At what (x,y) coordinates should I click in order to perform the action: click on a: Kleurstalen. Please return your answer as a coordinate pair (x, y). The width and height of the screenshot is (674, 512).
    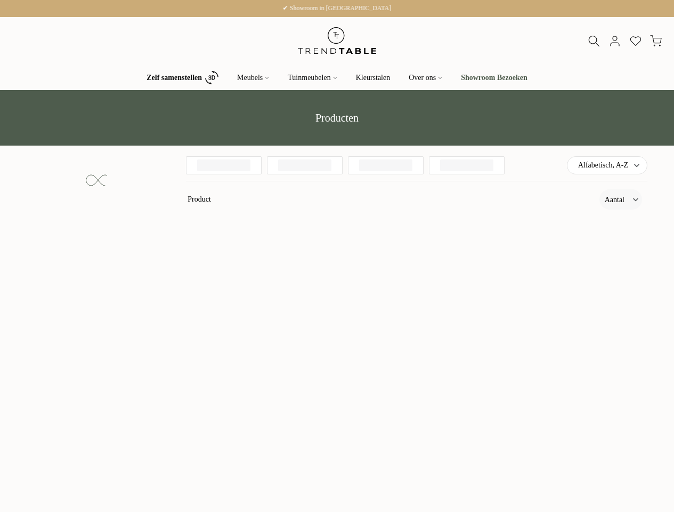
    Looking at the image, I should click on (373, 78).